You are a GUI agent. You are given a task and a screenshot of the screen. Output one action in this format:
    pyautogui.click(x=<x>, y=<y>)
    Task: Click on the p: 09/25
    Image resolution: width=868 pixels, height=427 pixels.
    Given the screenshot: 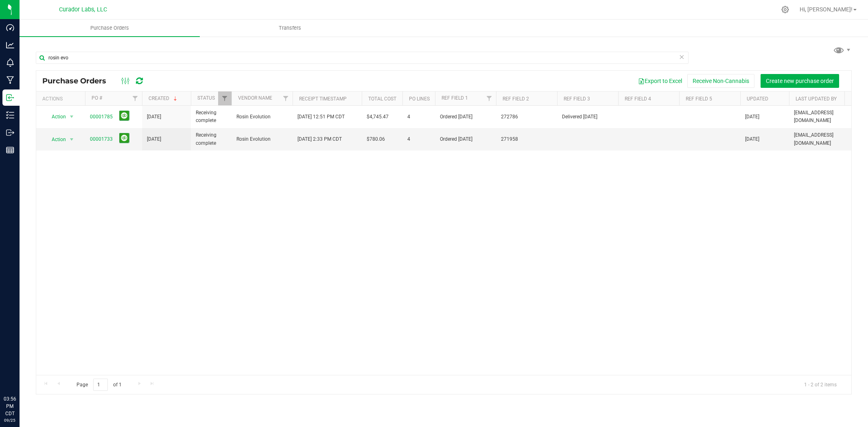 What is the action you would take?
    pyautogui.click(x=10, y=420)
    